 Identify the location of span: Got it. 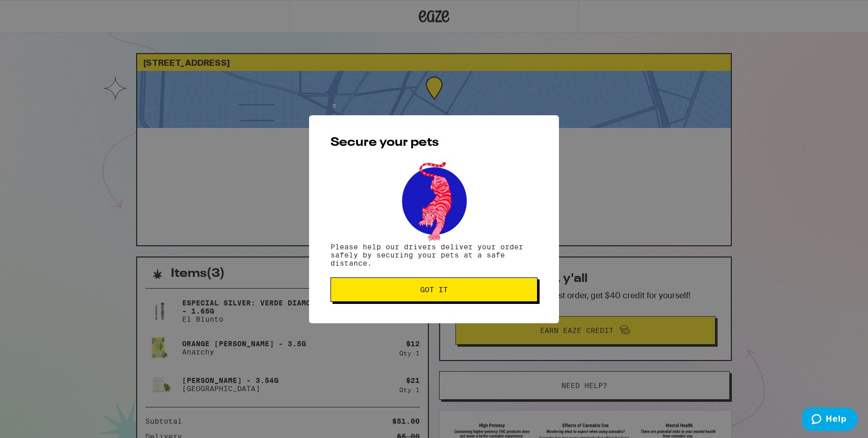
(434, 289).